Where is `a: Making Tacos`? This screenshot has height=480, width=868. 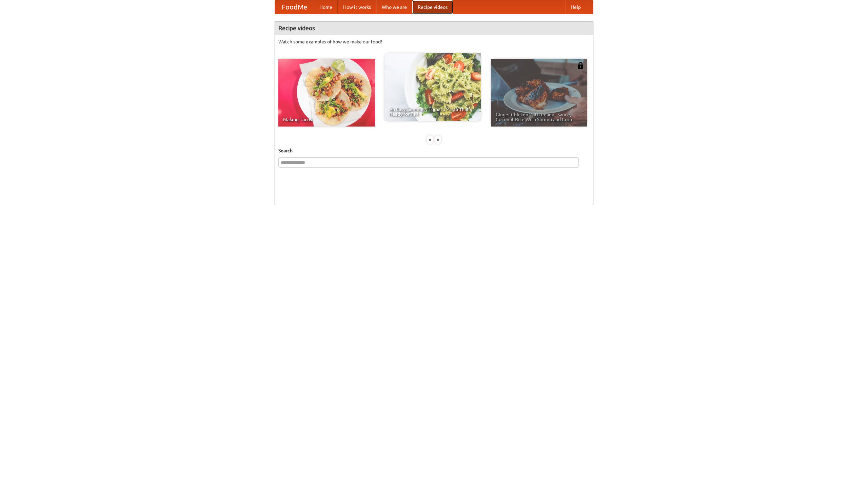 a: Making Tacos is located at coordinates (327, 93).